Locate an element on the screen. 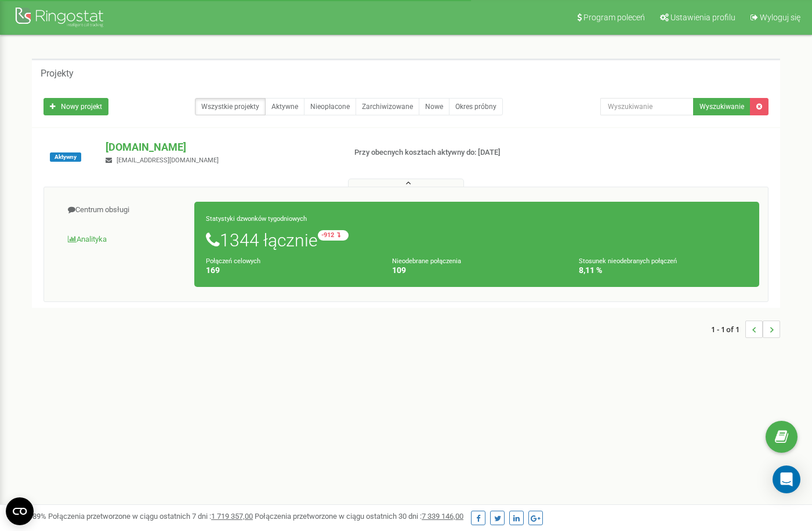 The image size is (812, 531). a: Analityka is located at coordinates (124, 239).